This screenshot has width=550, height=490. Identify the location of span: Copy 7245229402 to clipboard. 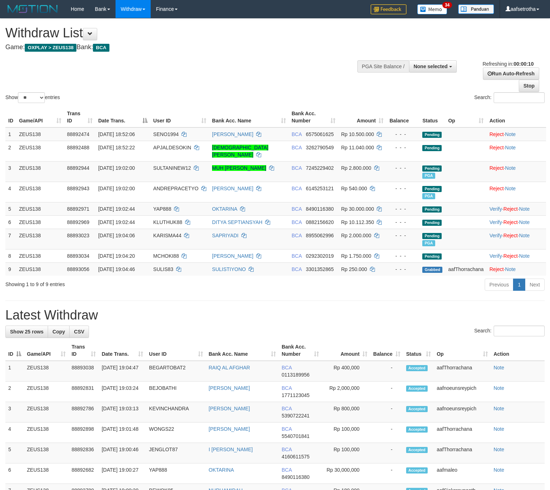
(320, 168).